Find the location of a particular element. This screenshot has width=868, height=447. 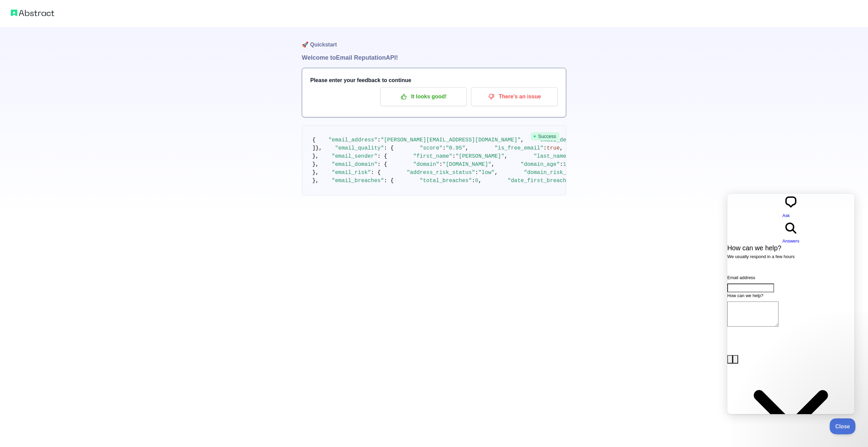

span: "is_free_email" is located at coordinates (519, 148).